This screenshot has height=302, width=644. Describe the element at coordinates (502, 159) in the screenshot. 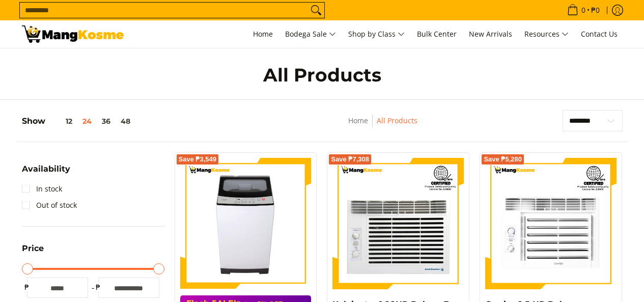

I see `span: Save ₱5,280` at that location.